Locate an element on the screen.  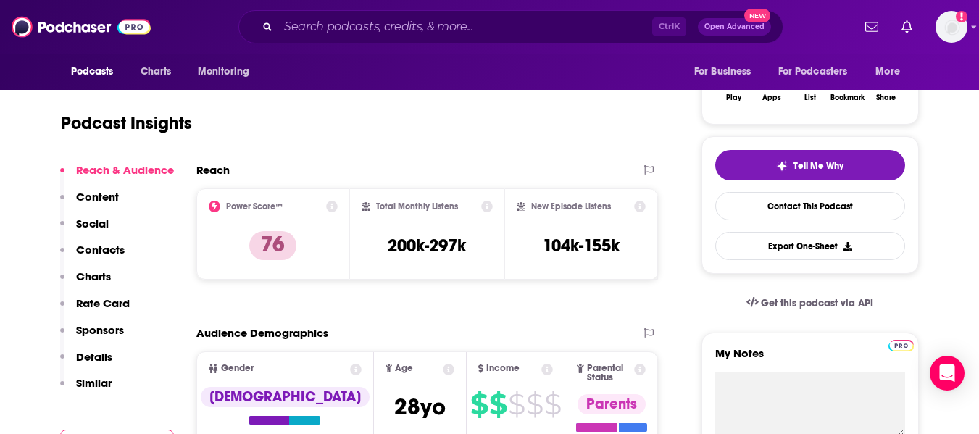
p: Reach & Audience is located at coordinates (125, 170).